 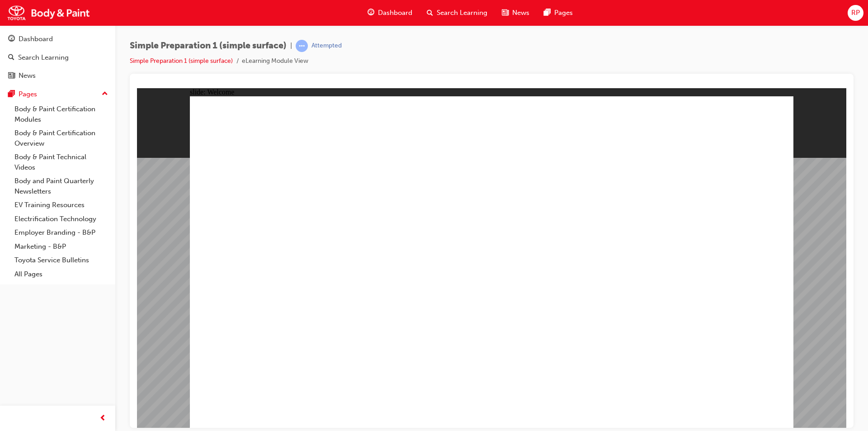 I want to click on a: Dashboard, so click(x=57, y=39).